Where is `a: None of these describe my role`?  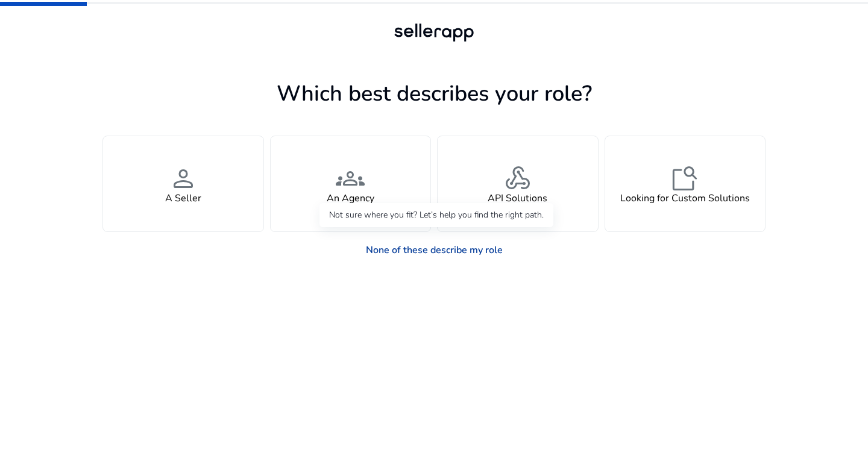
a: None of these describe my role is located at coordinates (434, 250).